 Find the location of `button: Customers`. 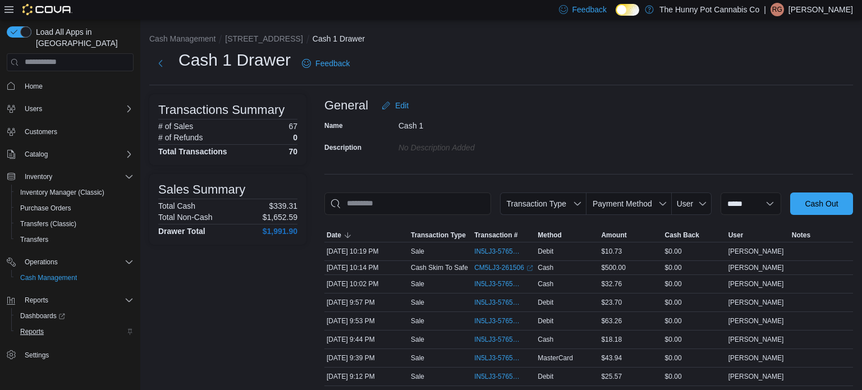

button: Customers is located at coordinates (70, 131).